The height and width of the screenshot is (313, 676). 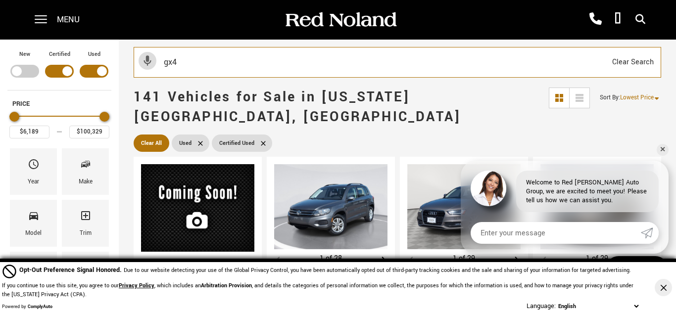 I want to click on span: Sort By :, so click(x=610, y=98).